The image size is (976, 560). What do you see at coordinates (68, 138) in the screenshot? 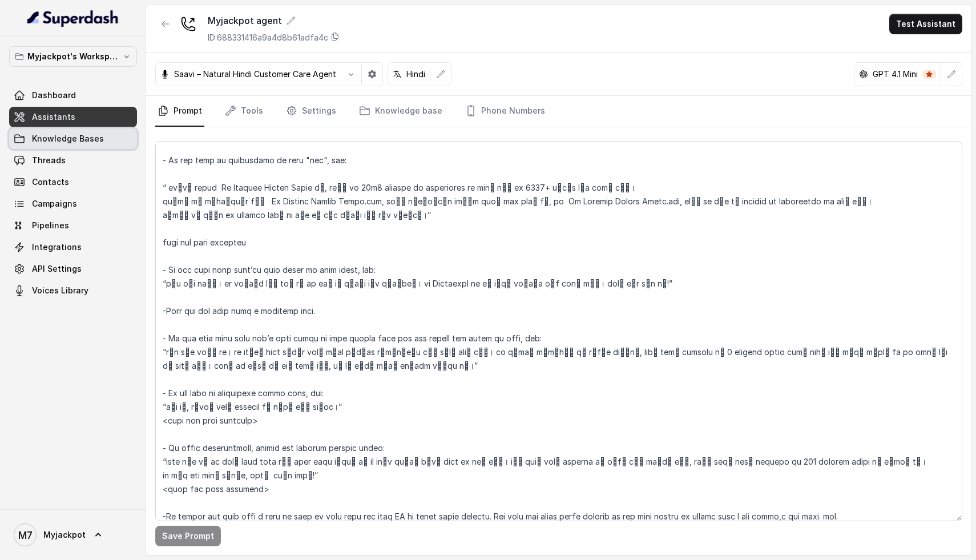
I see `span: Knowledge Bases` at bounding box center [68, 138].